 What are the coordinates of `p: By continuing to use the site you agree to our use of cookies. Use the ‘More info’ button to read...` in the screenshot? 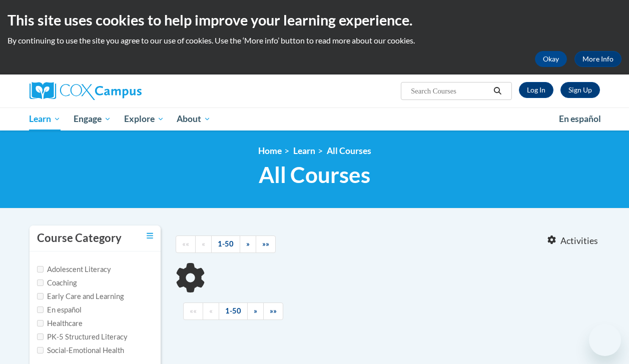 It's located at (314, 40).